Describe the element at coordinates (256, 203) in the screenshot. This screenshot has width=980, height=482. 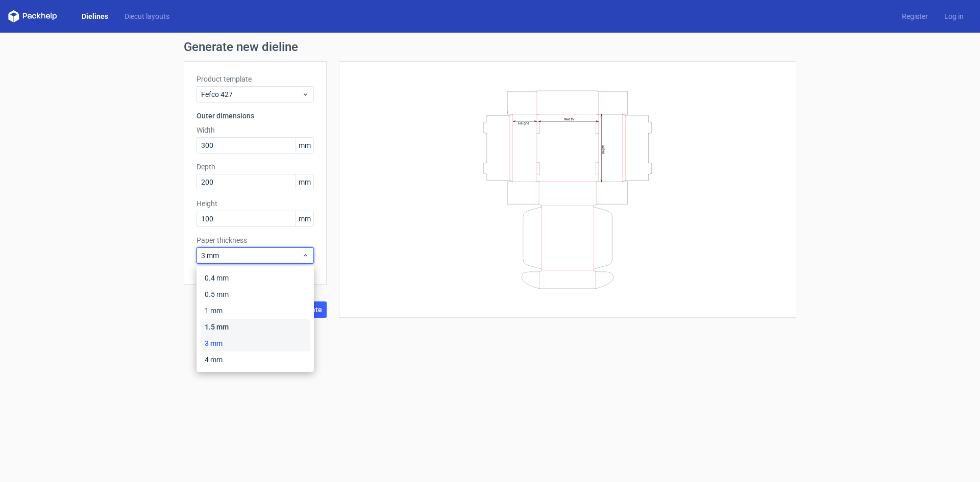
I see `label: Height` at that location.